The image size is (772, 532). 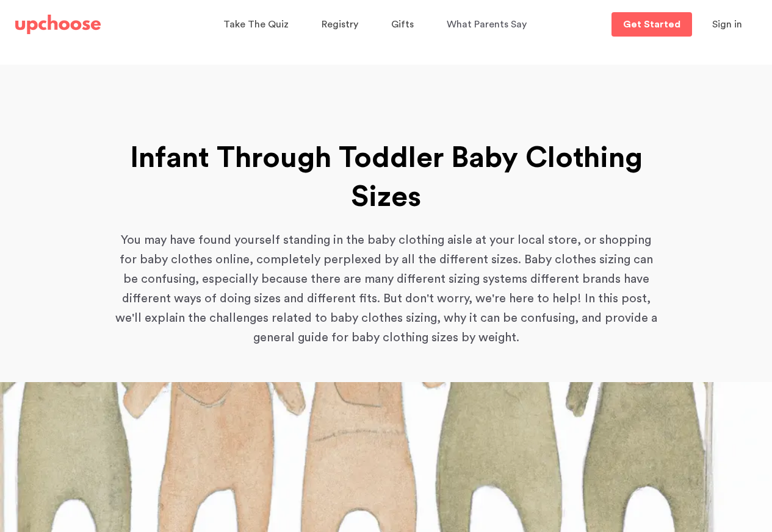 I want to click on p: You may have found yourself standing in the baby clothing aisle at your local store, or shopping ..., so click(x=386, y=289).